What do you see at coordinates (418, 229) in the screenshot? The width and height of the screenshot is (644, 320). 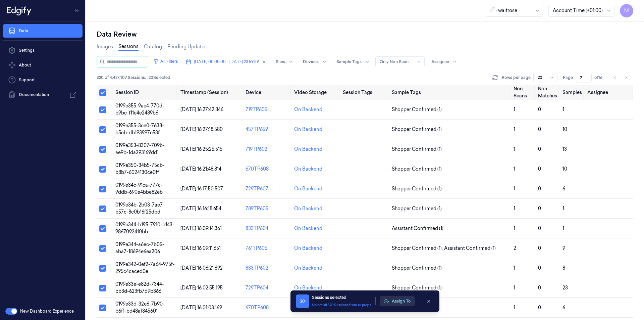 I see `span: Assistant Confirmed (1)` at bounding box center [418, 229].